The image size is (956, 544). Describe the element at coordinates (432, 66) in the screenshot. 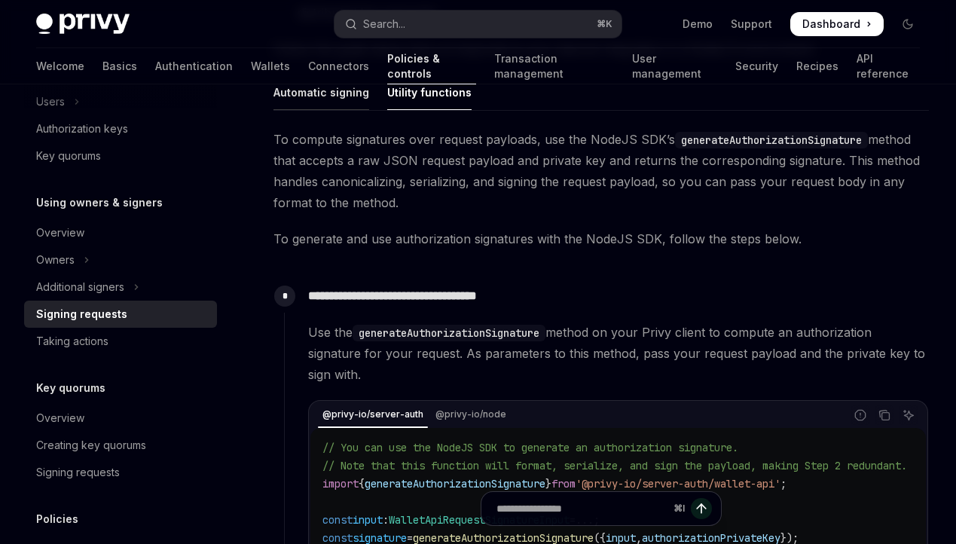

I see `a: Policies & controls` at that location.